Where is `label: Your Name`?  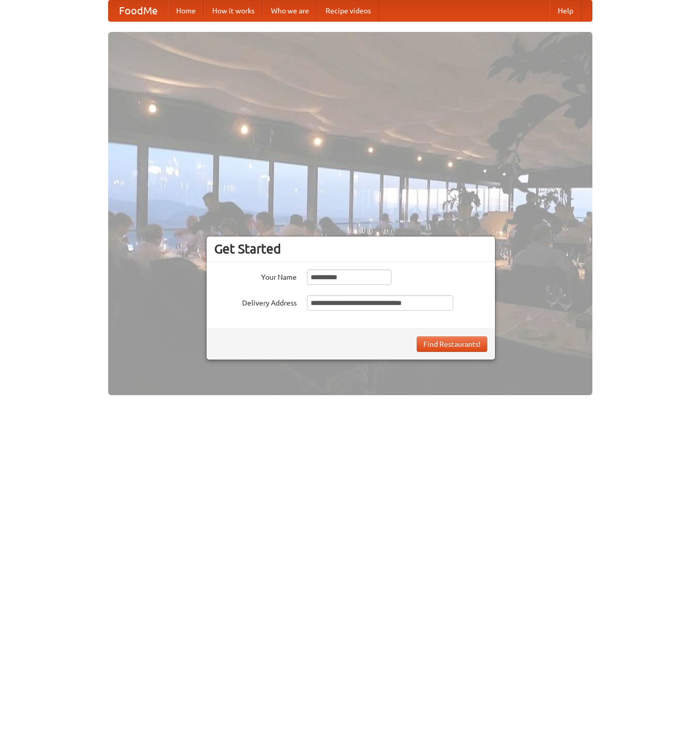
label: Your Name is located at coordinates (255, 275).